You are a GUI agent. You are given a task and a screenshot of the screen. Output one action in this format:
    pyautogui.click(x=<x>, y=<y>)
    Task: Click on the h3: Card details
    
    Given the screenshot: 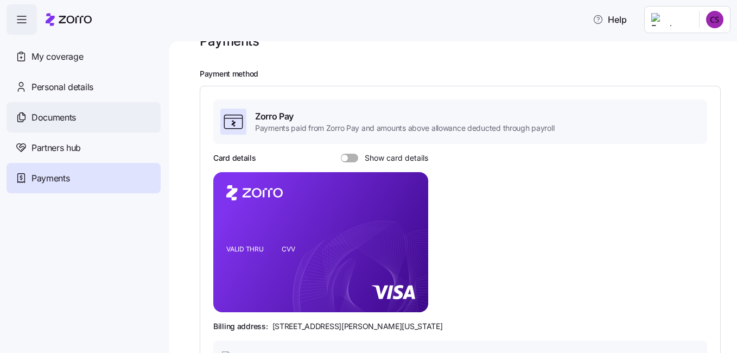 What is the action you would take?
    pyautogui.click(x=234, y=158)
    